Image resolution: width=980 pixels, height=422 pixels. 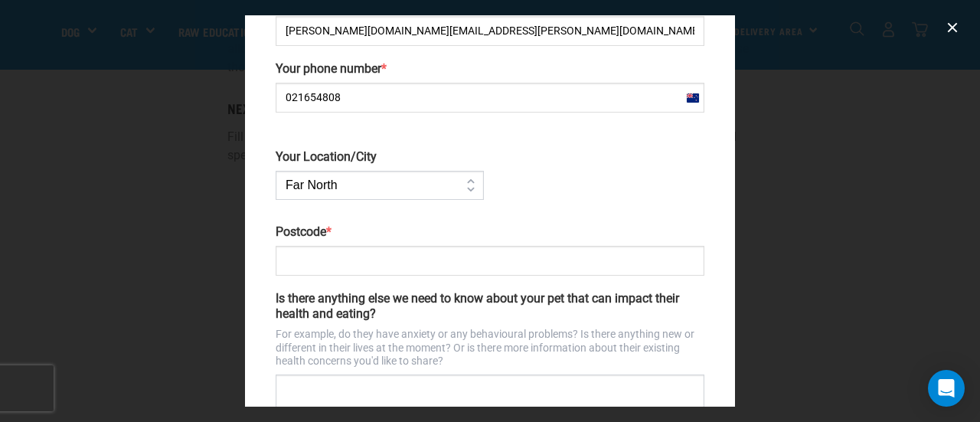 What do you see at coordinates (490, 232) in the screenshot?
I see `label: Postcode` at bounding box center [490, 232].